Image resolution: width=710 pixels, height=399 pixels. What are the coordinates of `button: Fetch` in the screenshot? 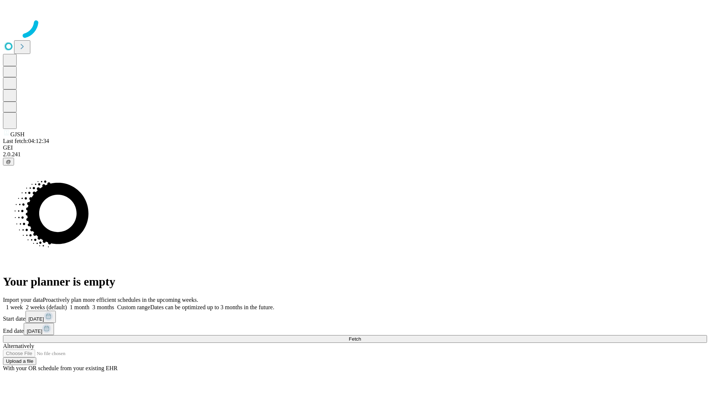 It's located at (355, 339).